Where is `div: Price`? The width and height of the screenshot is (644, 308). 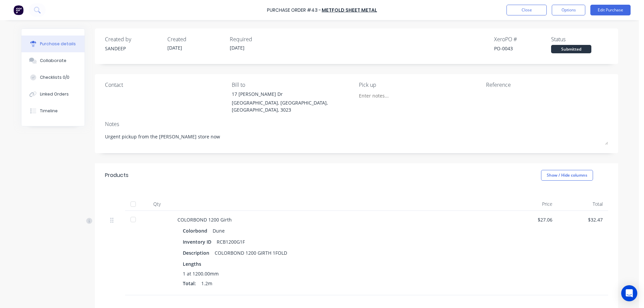 div: Price is located at coordinates (533, 204).